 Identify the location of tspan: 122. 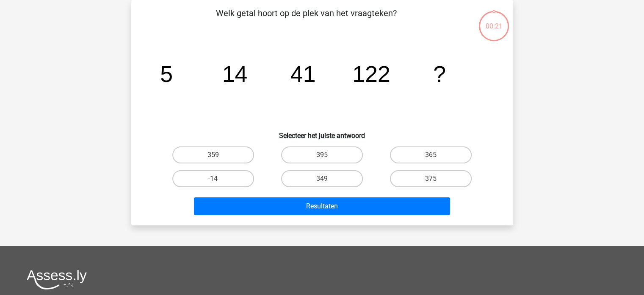
(372, 74).